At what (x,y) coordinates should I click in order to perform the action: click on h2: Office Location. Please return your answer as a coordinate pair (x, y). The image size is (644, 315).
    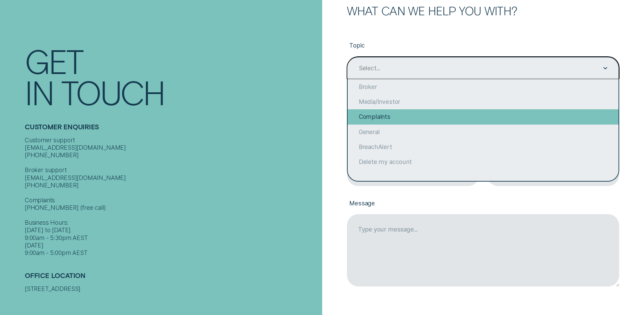
    Looking at the image, I should click on (171, 278).